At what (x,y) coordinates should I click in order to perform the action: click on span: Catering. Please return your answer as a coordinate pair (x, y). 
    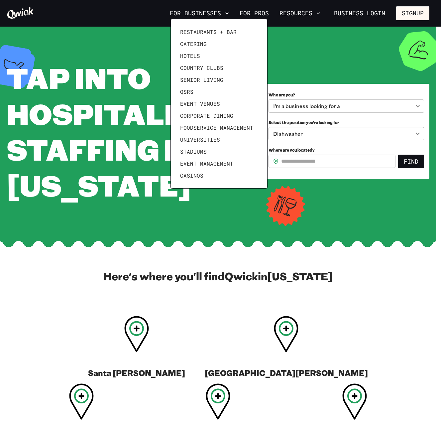
    Looking at the image, I should click on (193, 44).